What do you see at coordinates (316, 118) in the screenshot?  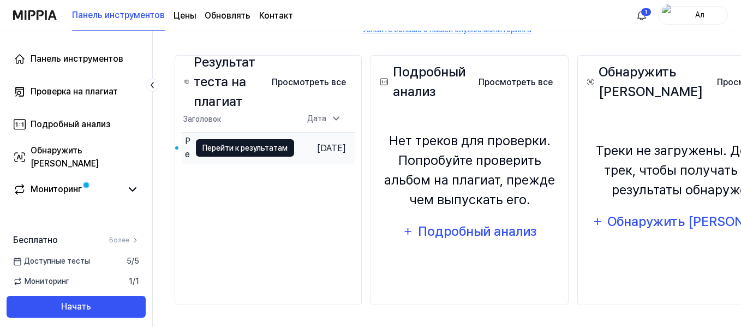 I see `font: Дата` at bounding box center [316, 118].